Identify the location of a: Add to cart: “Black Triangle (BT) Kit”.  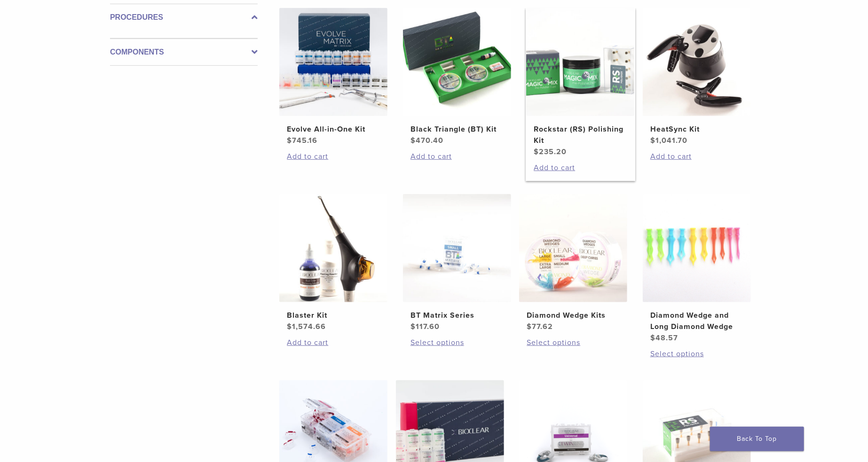
(457, 156).